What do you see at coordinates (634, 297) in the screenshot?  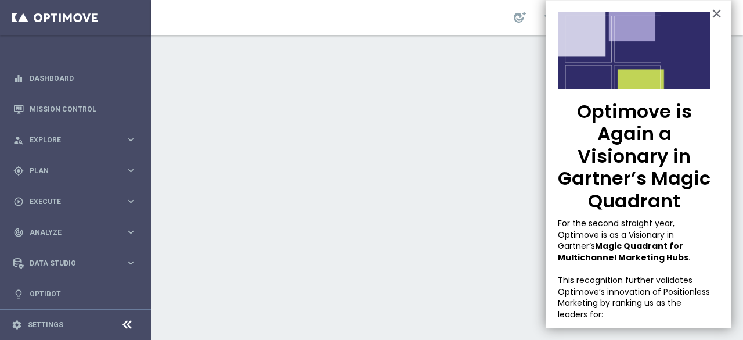 I see `p: This recognition further validates Optimove’s innovation of Positionless Marketing by ranking us ...` at bounding box center [634, 297].